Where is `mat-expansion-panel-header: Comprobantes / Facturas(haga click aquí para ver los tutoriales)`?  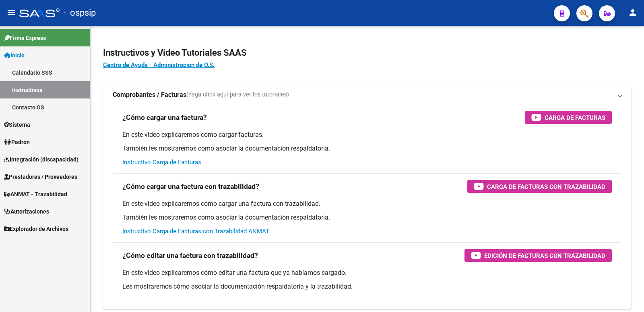
mat-expansion-panel-header: Comprobantes / Facturas(haga click aquí para ver los tutoriales) is located at coordinates (367, 95).